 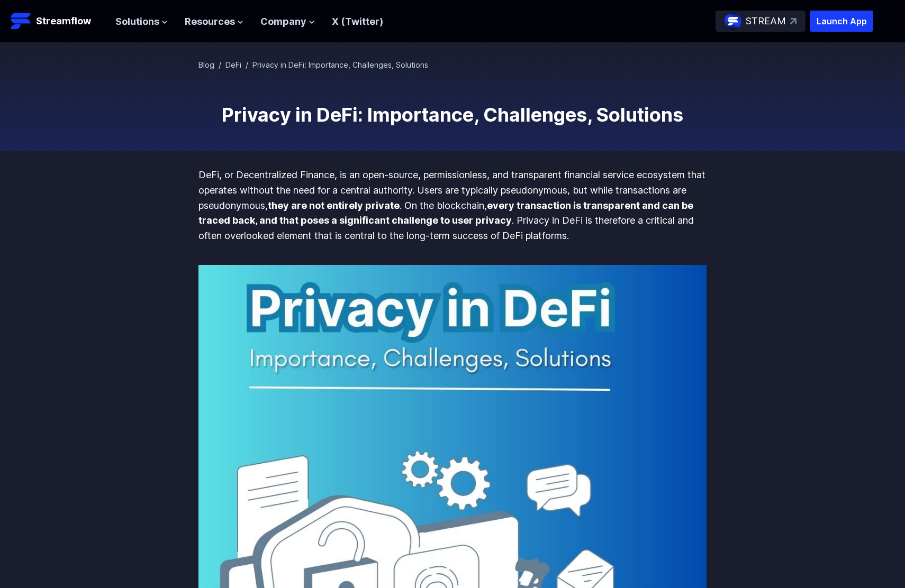 What do you see at coordinates (234, 65) in the screenshot?
I see `a: DeFi` at bounding box center [234, 65].